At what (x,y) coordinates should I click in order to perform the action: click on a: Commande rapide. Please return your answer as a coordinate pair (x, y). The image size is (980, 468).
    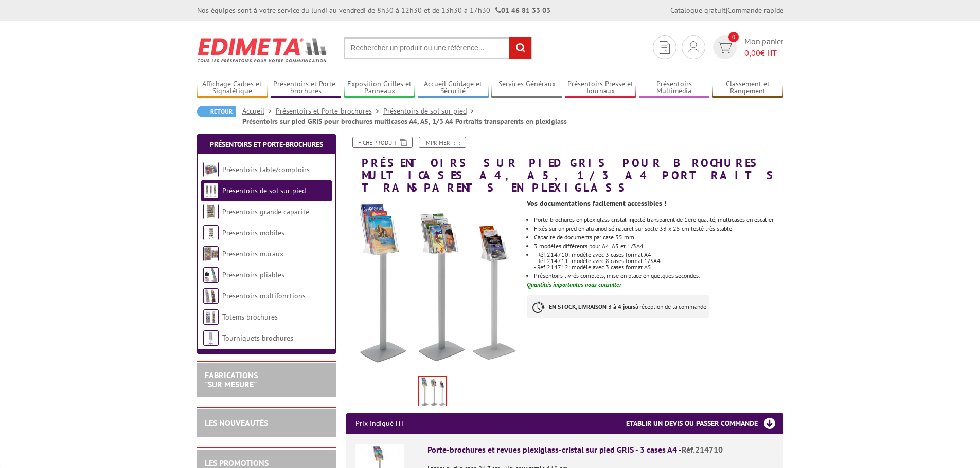
    Looking at the image, I should click on (755, 10).